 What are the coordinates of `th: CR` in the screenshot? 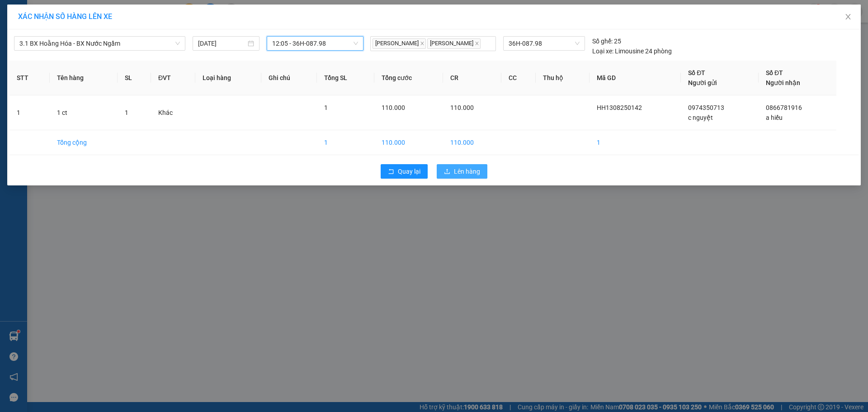 It's located at (472, 78).